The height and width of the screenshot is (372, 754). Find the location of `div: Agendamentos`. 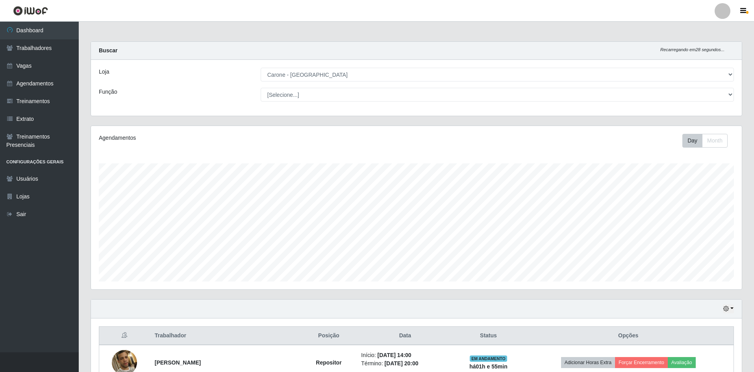

div: Agendamentos is located at coordinates (227, 138).